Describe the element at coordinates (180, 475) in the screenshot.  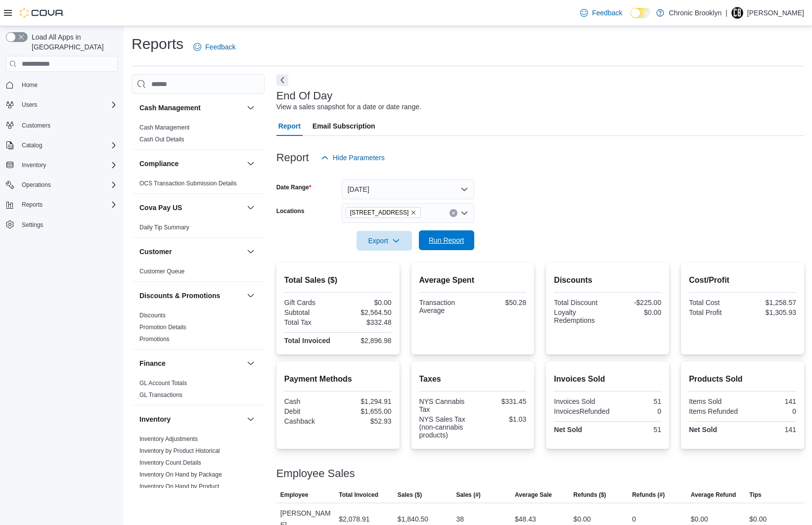
I see `a: Inventory On Hand by Package` at that location.